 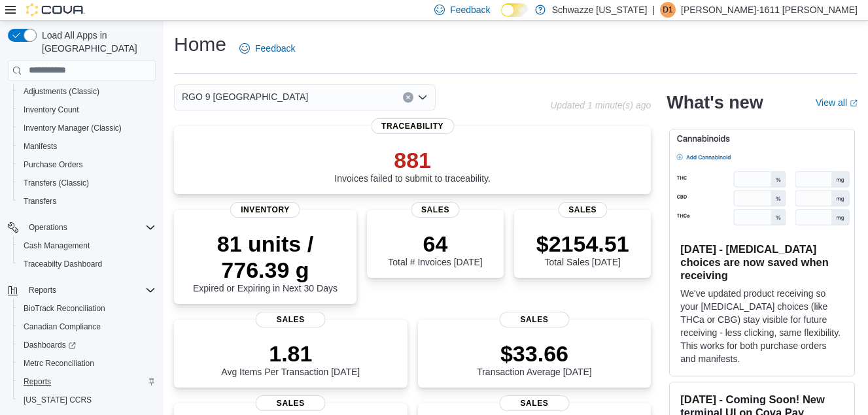 I want to click on div: Invoices failed to submit to traceability., so click(x=412, y=165).